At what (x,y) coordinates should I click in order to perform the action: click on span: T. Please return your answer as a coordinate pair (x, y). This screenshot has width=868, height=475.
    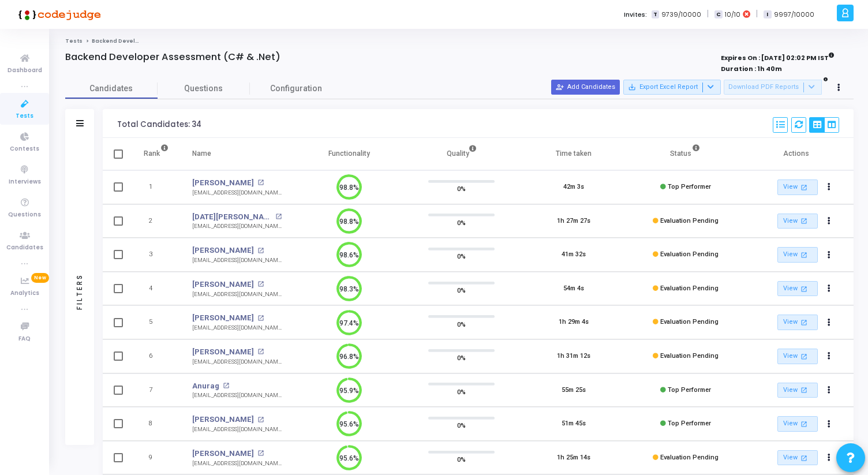
    Looking at the image, I should click on (655, 14).